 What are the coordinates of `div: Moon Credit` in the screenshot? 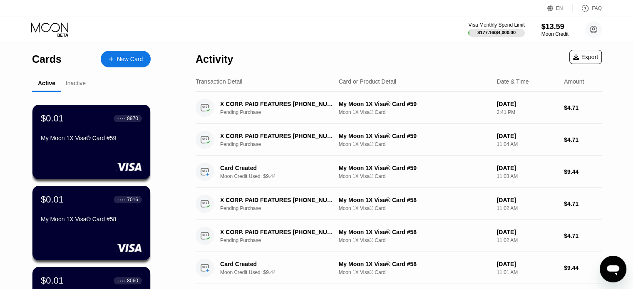 It's located at (555, 34).